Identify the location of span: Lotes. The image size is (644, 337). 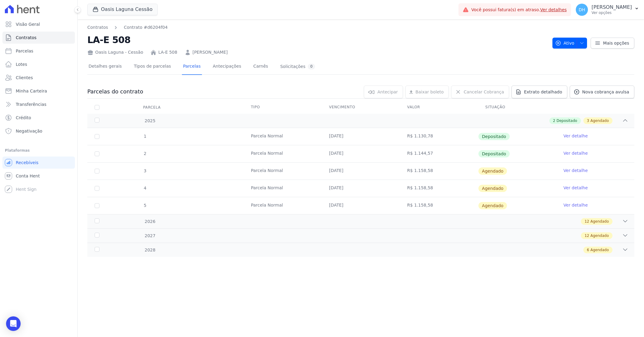
(21, 64).